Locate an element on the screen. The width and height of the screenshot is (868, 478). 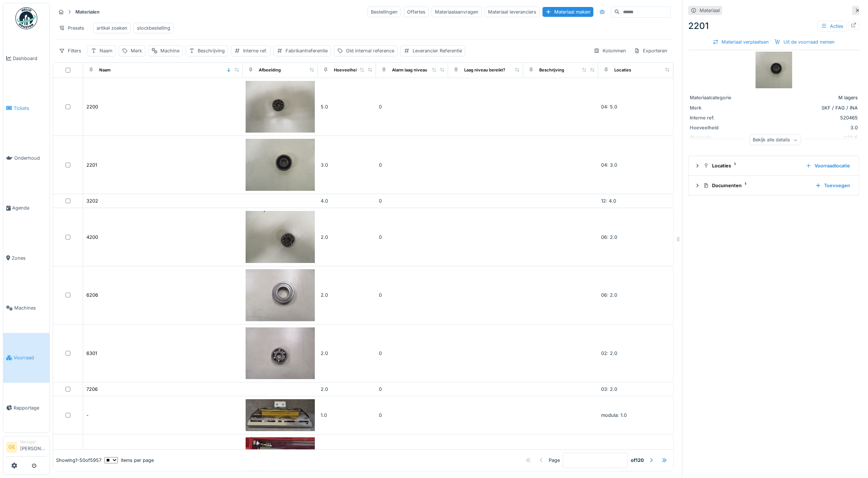
div: Filters is located at coordinates (69, 51).